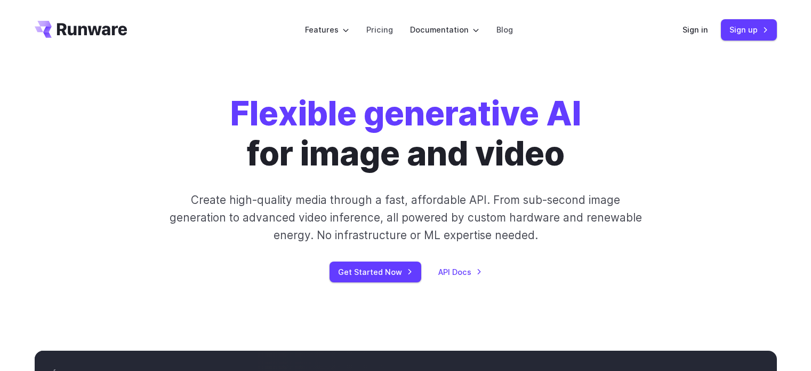 The width and height of the screenshot is (811, 371). Describe the element at coordinates (406, 134) in the screenshot. I see `h1: for image and video` at that location.